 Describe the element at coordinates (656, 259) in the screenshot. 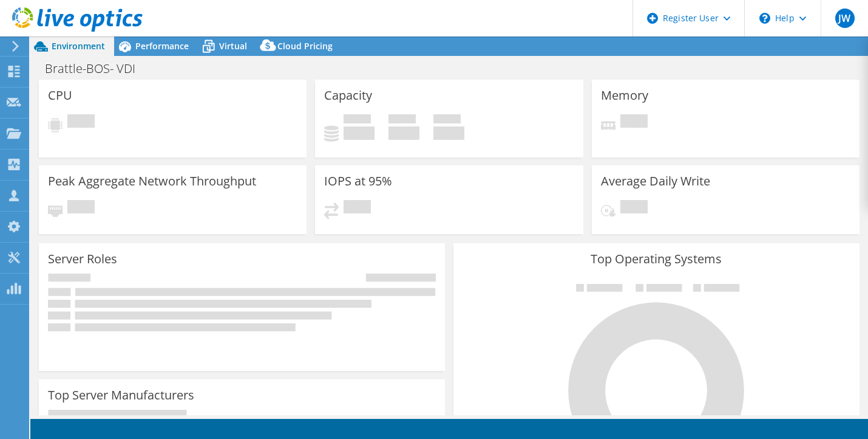

I see `h3: Top Operating Systems` at that location.